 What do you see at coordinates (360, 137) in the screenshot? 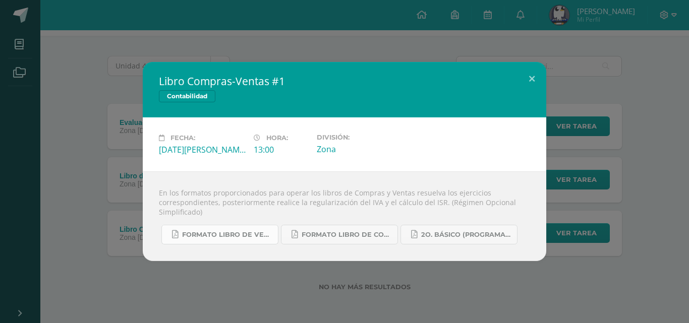
I see `label: División:` at bounding box center [360, 137].